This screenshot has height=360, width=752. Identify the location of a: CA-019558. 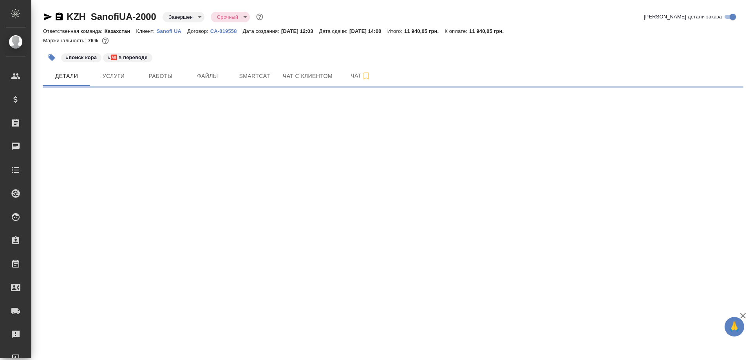
(226, 31).